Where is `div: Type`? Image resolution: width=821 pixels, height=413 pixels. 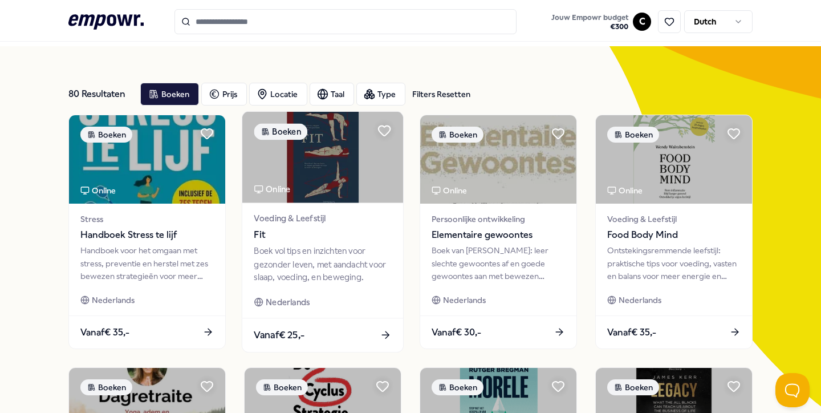 div: Type is located at coordinates (381, 94).